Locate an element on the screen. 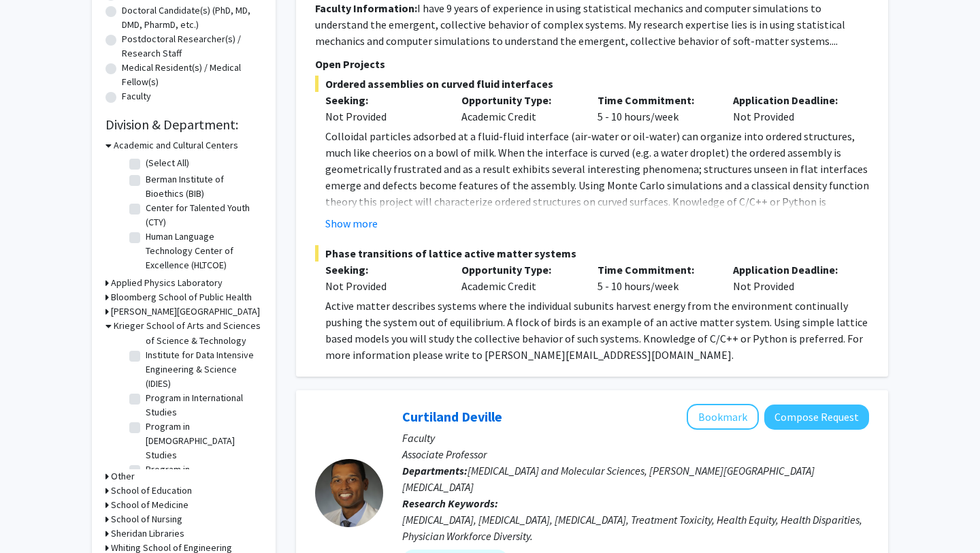 Image resolution: width=980 pixels, height=553 pixels. label: Faculty is located at coordinates (136, 96).